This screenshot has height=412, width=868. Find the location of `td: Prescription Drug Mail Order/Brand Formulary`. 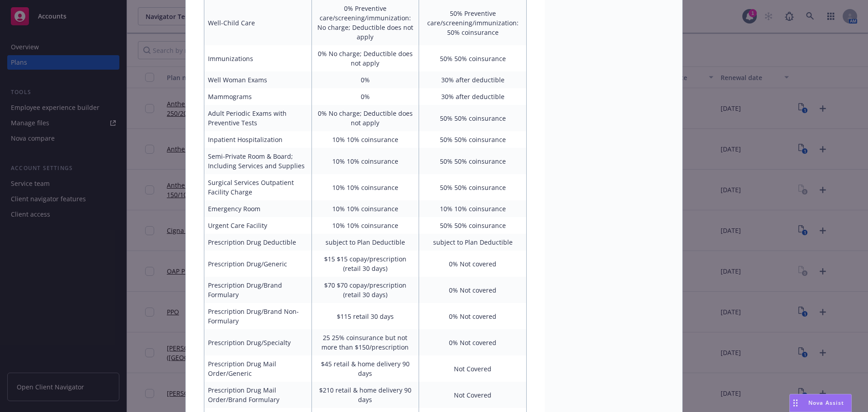

td: Prescription Drug Mail Order/Brand Formulary is located at coordinates (258, 395).